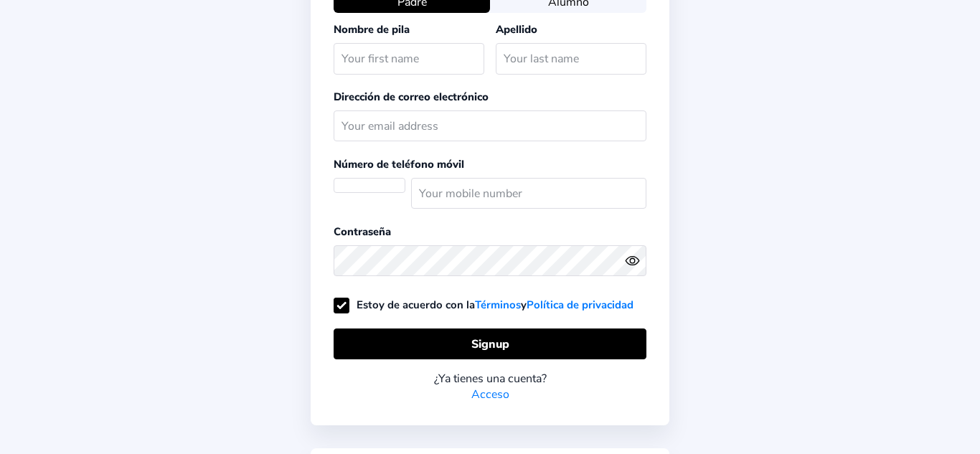 The image size is (980, 454). Describe the element at coordinates (580, 305) in the screenshot. I see `a: Política de privacidad` at that location.